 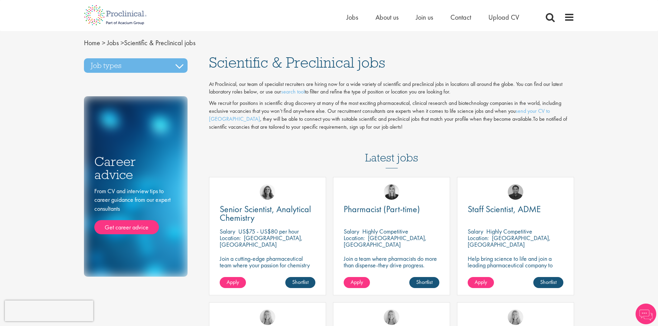 I want to click on div: From CV and interview tips to career guidance from our expert consultants, so click(x=136, y=211).